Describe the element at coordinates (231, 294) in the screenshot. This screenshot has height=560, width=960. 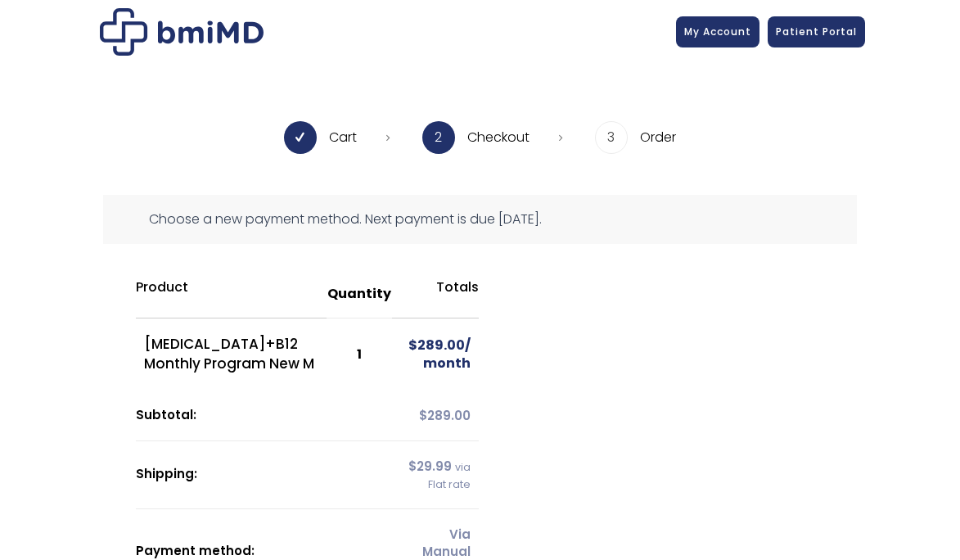
I see `th: Product` at that location.